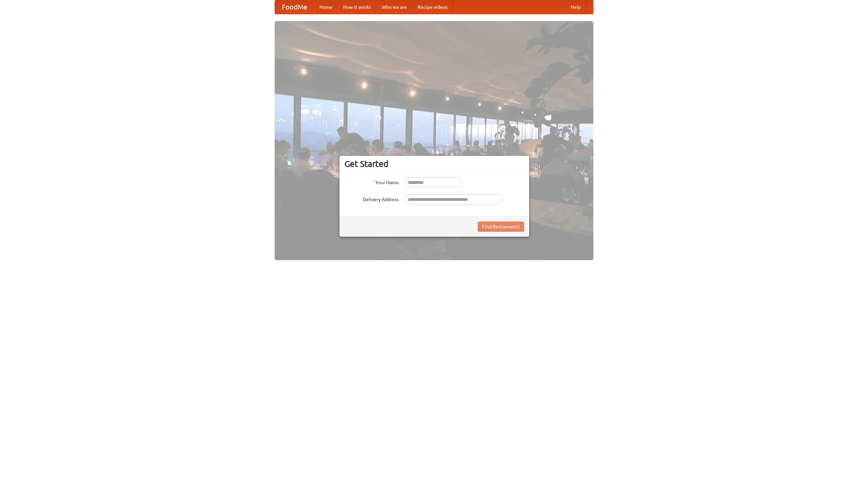 This screenshot has height=480, width=868. What do you see at coordinates (357, 7) in the screenshot?
I see `a: How it works` at bounding box center [357, 7].